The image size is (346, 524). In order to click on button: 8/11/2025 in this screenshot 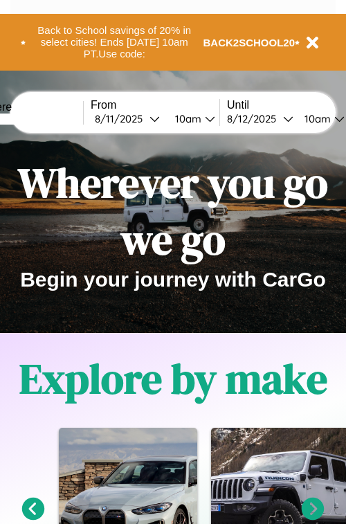, I will do `click(127, 118)`.